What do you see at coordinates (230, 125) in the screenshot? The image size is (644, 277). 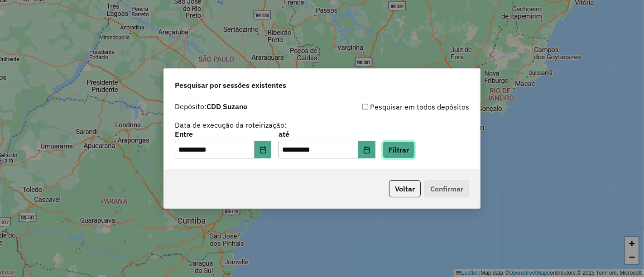 I see `label: Data de execução da roteirização:` at bounding box center [230, 125].